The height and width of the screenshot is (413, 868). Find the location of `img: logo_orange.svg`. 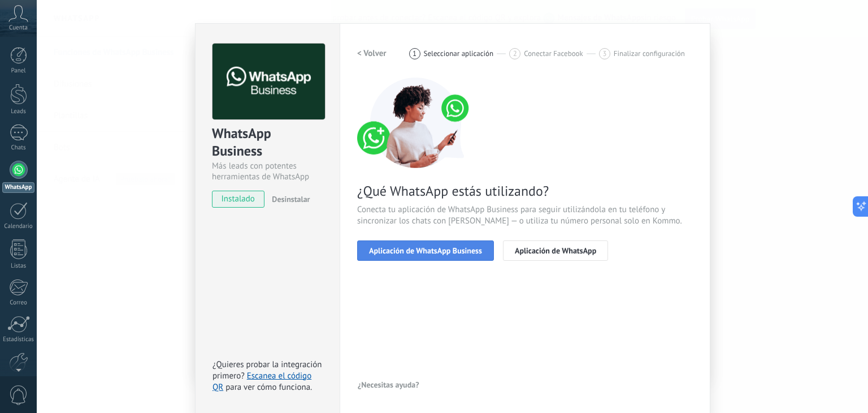

img: logo_orange.svg is located at coordinates (23, 23).